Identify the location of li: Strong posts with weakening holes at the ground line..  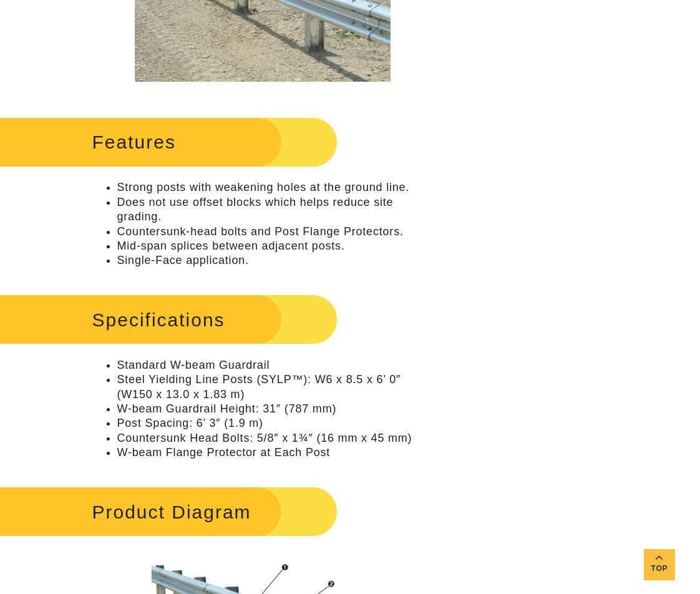
(275, 187).